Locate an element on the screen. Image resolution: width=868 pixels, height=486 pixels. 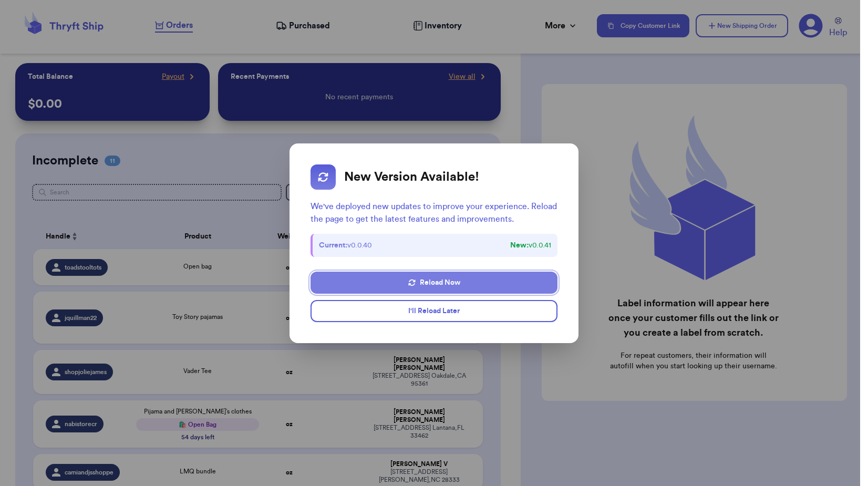
strong: New: is located at coordinates (519, 245).